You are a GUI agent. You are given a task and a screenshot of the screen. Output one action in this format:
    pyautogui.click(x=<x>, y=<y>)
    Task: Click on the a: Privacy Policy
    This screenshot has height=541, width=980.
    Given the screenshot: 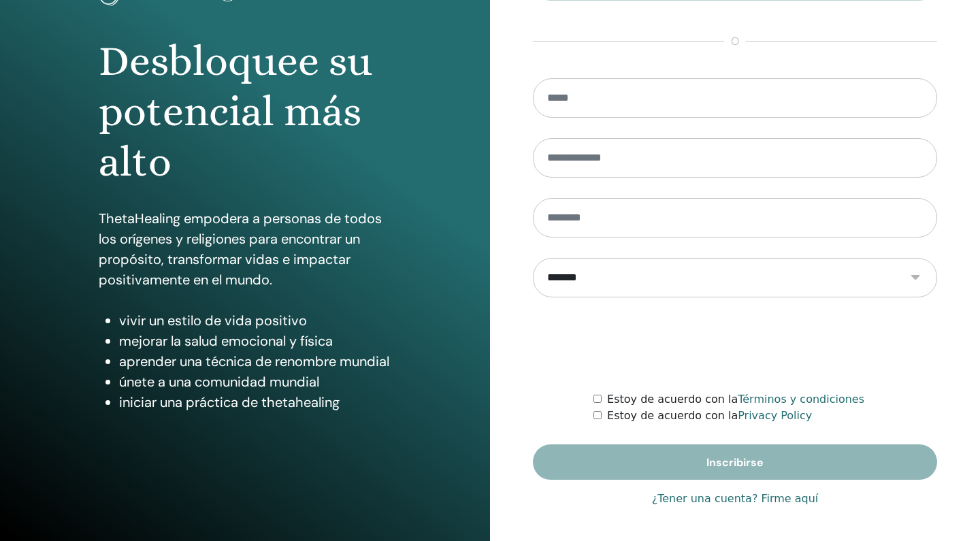 What is the action you would take?
    pyautogui.click(x=775, y=415)
    